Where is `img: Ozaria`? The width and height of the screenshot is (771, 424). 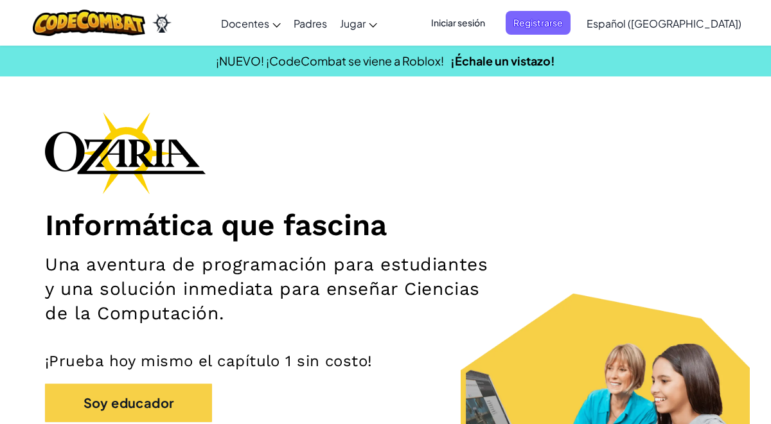
img: Ozaria is located at coordinates (162, 23).